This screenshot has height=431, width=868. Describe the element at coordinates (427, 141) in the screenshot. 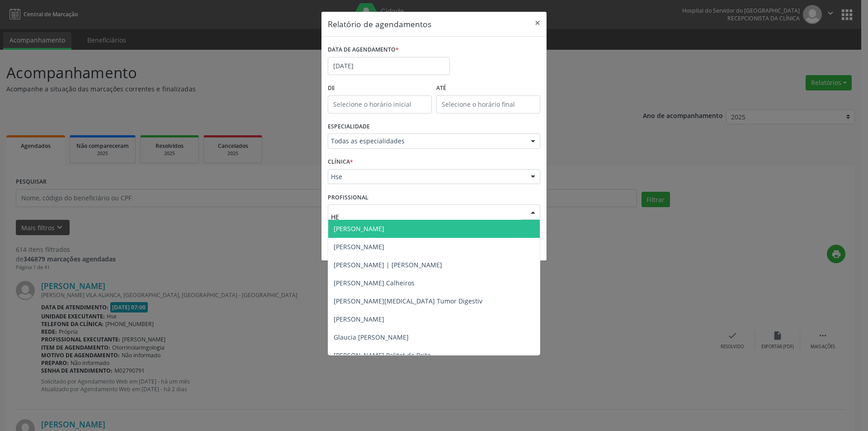

I see `span: Todas as especialidades` at that location.